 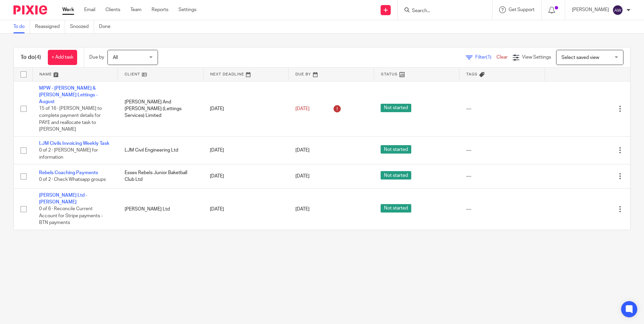 What do you see at coordinates (136, 10) in the screenshot?
I see `a: Team` at bounding box center [136, 10].